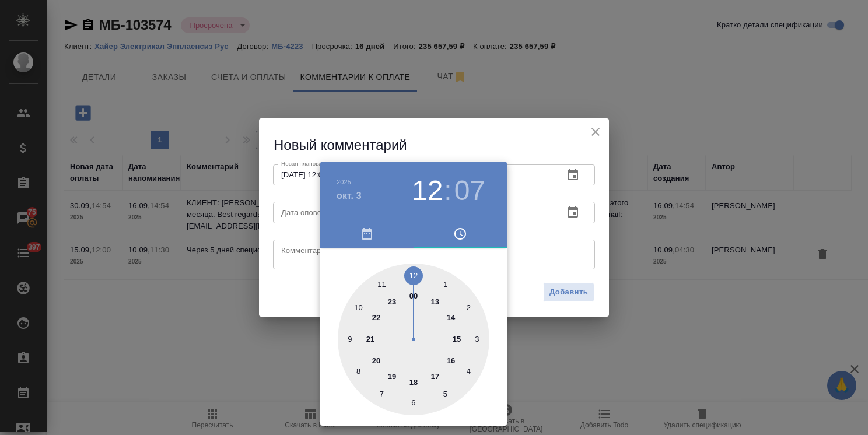  What do you see at coordinates (344, 182) in the screenshot?
I see `button: 2025` at bounding box center [344, 182].